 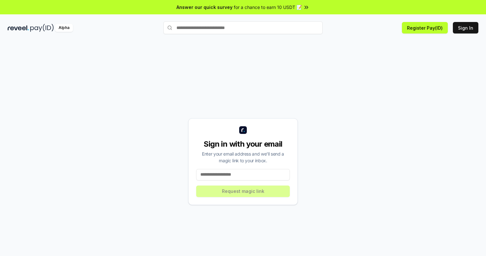 I want to click on div: Sign in with your email, so click(x=243, y=144).